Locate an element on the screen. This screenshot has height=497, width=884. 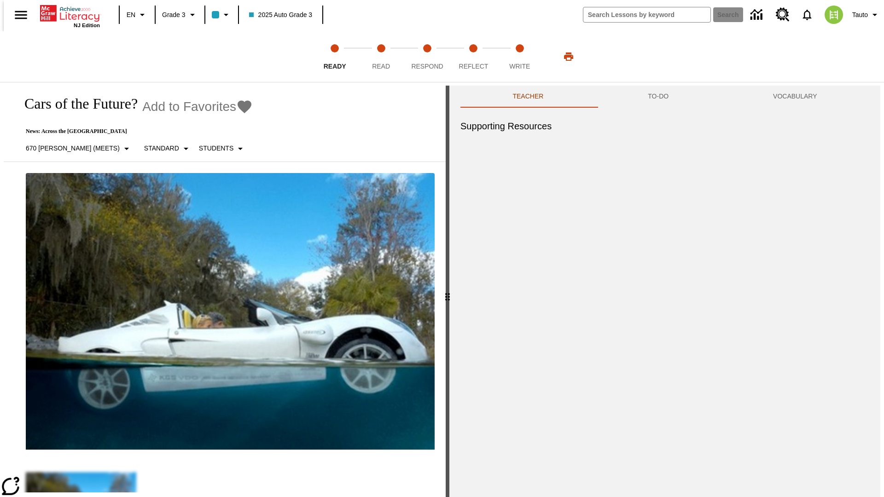
p: Students is located at coordinates (216, 148).